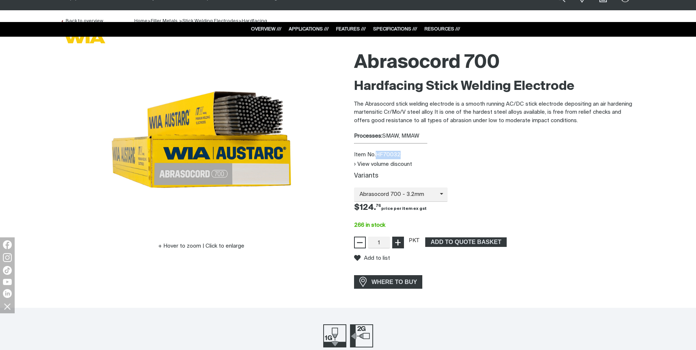 This screenshot has width=696, height=350. Describe the element at coordinates (466, 242) in the screenshot. I see `button: Add Abrasocord 700 3.2mm 5kg Pack to the shopping cart` at that location.